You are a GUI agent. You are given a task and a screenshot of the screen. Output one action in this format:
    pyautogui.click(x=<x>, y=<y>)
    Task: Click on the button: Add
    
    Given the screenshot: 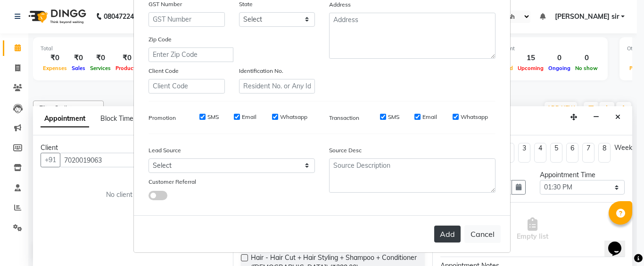 What is the action you would take?
    pyautogui.click(x=447, y=234)
    